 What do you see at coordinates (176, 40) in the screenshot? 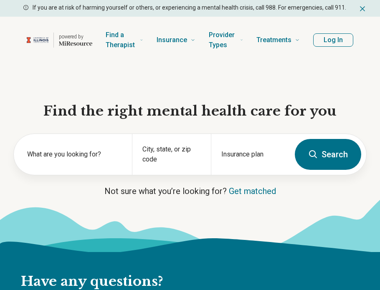
I see `a: Insurance` at bounding box center [176, 40].